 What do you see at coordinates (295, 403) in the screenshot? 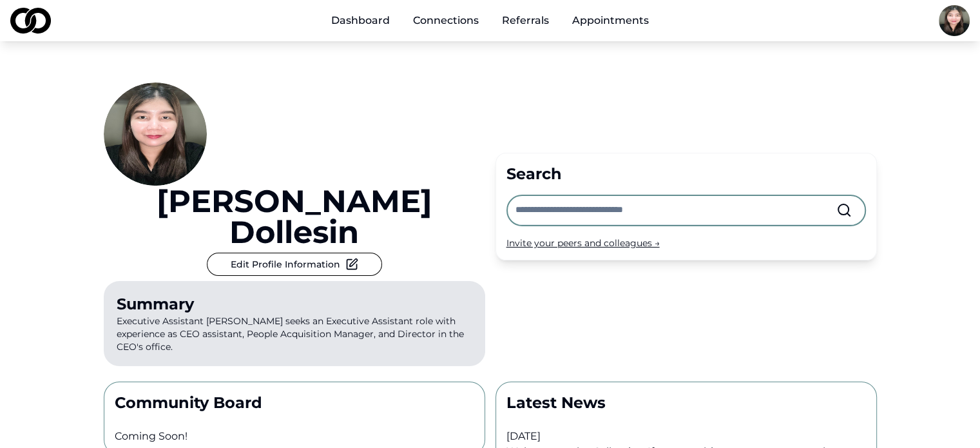
I see `p: Community Board` at bounding box center [295, 403].